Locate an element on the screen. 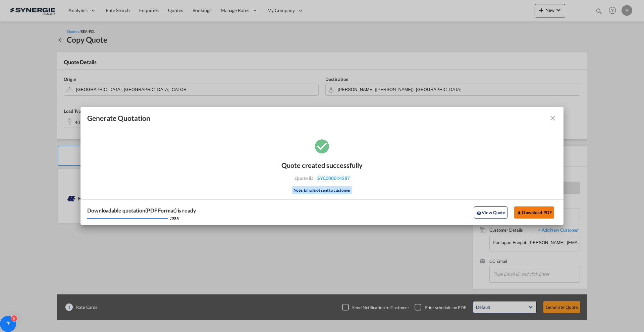 The height and width of the screenshot is (332, 644). md-icon: icon-checkbox-marked-circle is located at coordinates (322, 146).